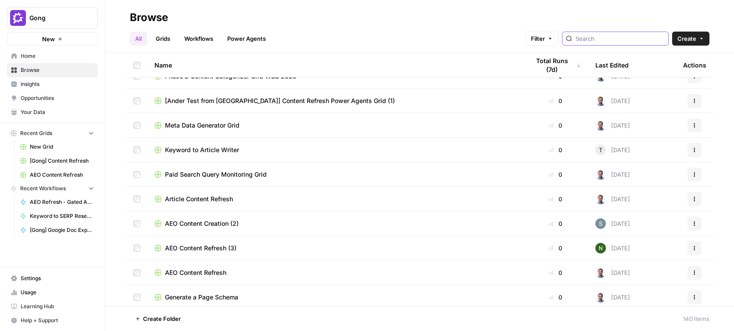 The image size is (734, 331). What do you see at coordinates (162, 319) in the screenshot?
I see `span: Create Folder` at bounding box center [162, 319].